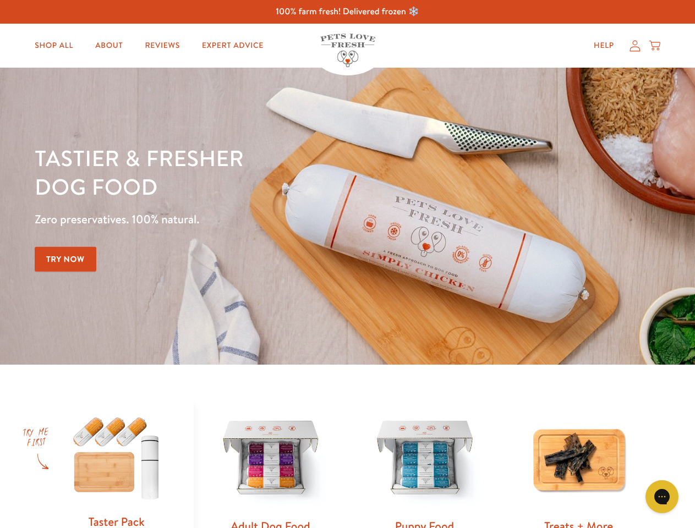  Describe the element at coordinates (109, 46) in the screenshot. I see `a: About` at that location.